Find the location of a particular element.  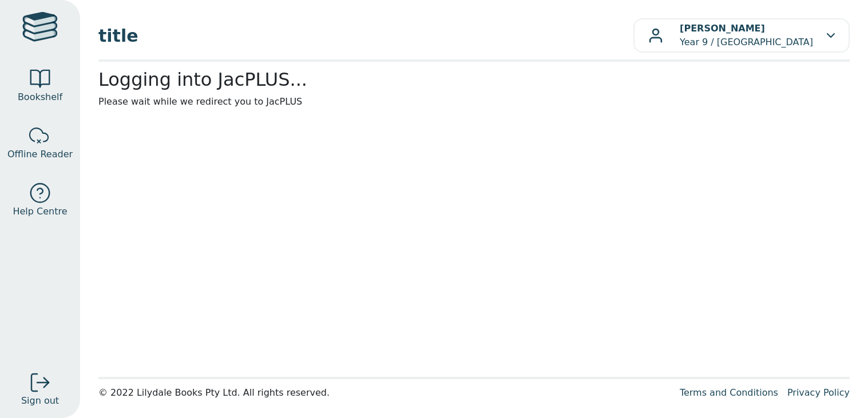

span: Bookshelf is located at coordinates (40, 97).